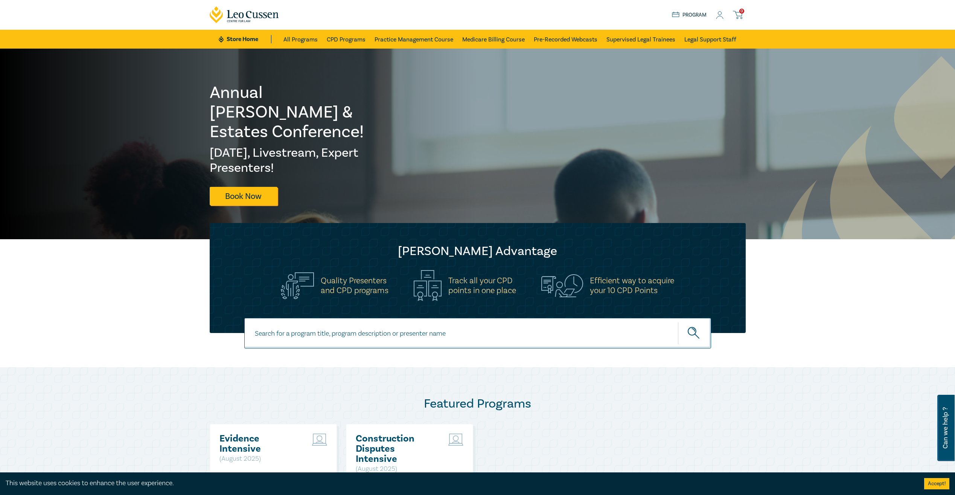  What do you see at coordinates (355, 285) in the screenshot?
I see `h5: Quality Presenters and CPD programs` at bounding box center [355, 285].